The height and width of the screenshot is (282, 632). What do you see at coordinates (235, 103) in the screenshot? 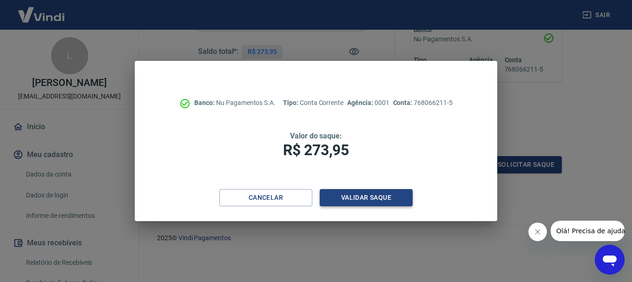
I see `p: Nu Pagamentos S.A.` at bounding box center [235, 103].